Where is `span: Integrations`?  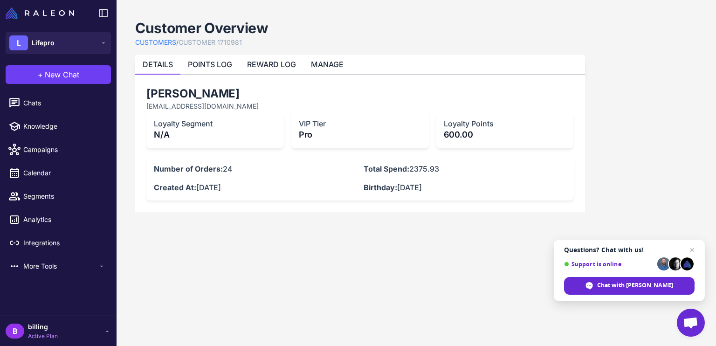
span: Integrations is located at coordinates (64, 243).